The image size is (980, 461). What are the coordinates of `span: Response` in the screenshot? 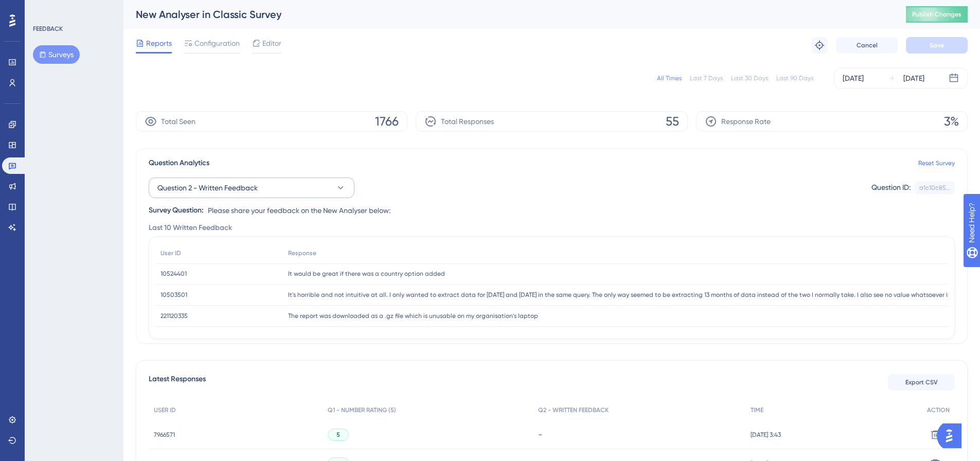 It's located at (302, 253).